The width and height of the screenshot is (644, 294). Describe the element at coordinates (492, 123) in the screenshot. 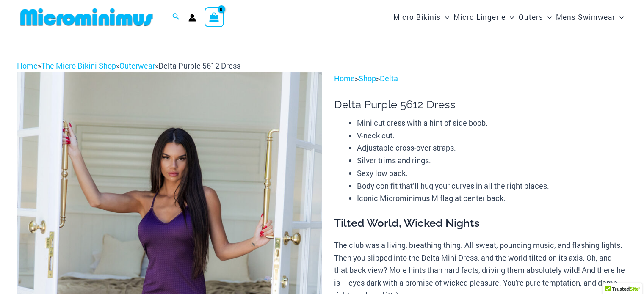

I see `li: Mini cut dress with a hint of side boob.` at that location.